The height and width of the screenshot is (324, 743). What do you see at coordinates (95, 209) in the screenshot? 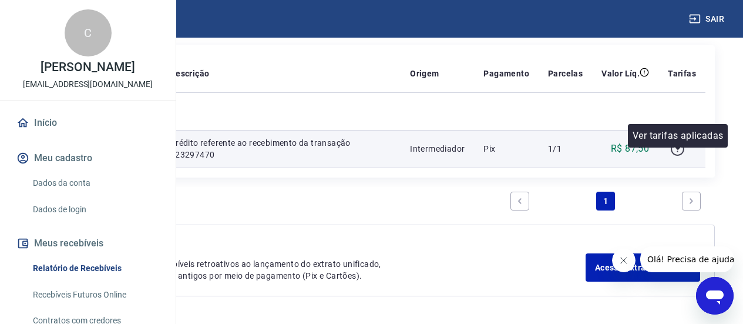
I see `a: Dados de login` at bounding box center [95, 209].